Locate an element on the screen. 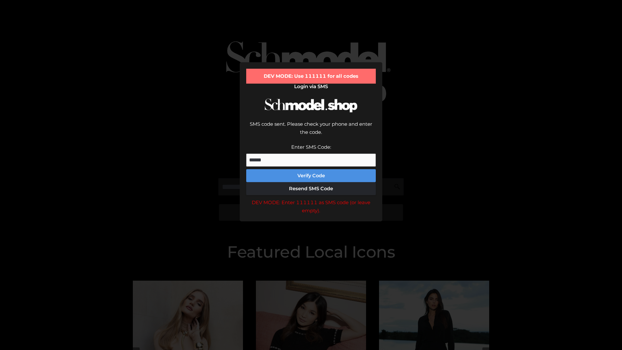 The height and width of the screenshot is (350, 622). button: Verify Code is located at coordinates (311, 176).